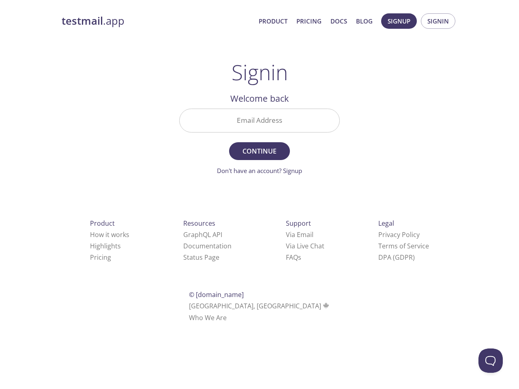  Describe the element at coordinates (207, 318) in the screenshot. I see `a: Who We Are` at that location.